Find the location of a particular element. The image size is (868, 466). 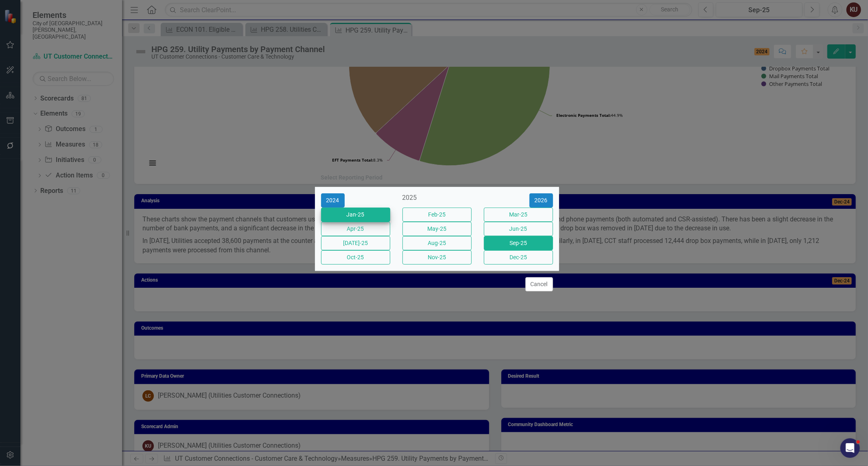

button: 2024 is located at coordinates (333, 200).